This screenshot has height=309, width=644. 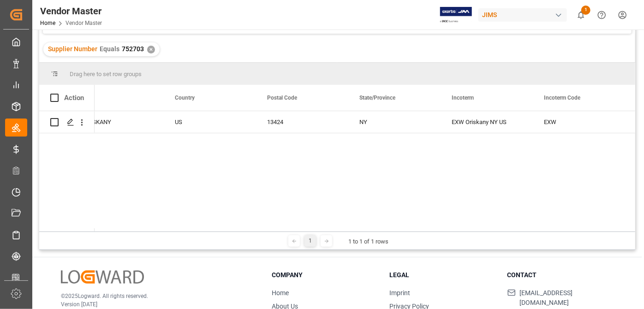 What do you see at coordinates (210, 122) in the screenshot?
I see `div: US` at bounding box center [210, 122].